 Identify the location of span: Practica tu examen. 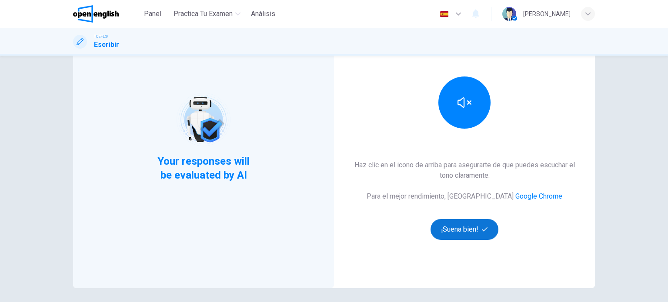
(203, 14).